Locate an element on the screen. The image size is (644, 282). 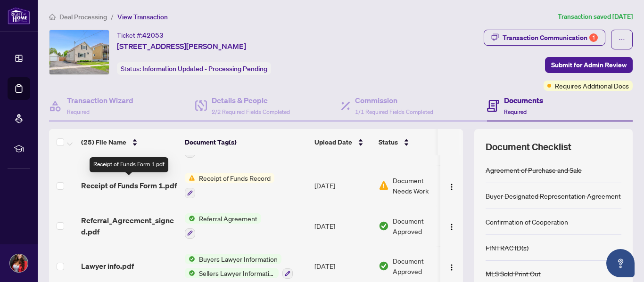
span: Document Checklist is located at coordinates (529, 147).